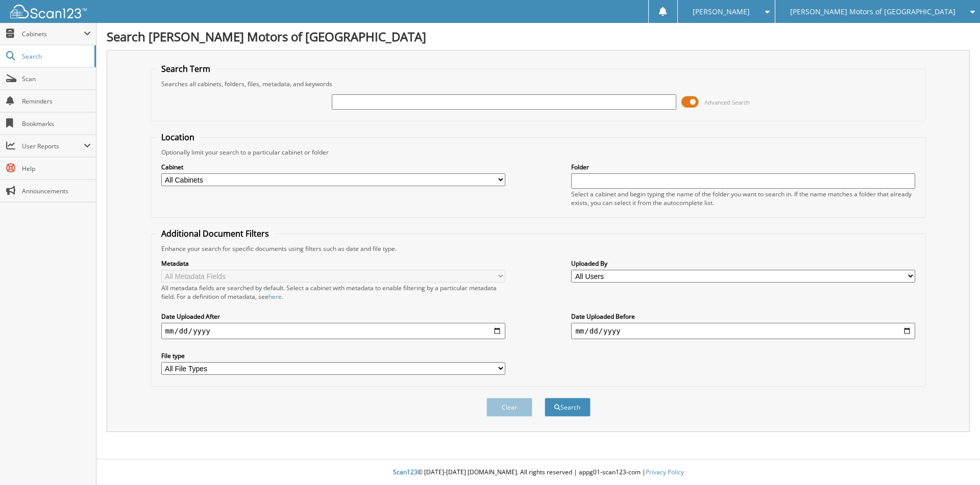 The height and width of the screenshot is (485, 980). Describe the element at coordinates (55, 56) in the screenshot. I see `span: Search` at that location.